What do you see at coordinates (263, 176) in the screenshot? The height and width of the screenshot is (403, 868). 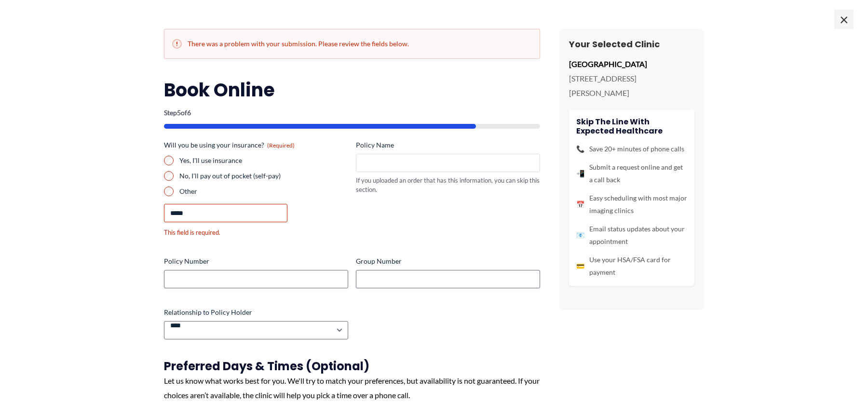 I see `label: No, I'll pay out of pocket (self-pay)` at bounding box center [263, 176].